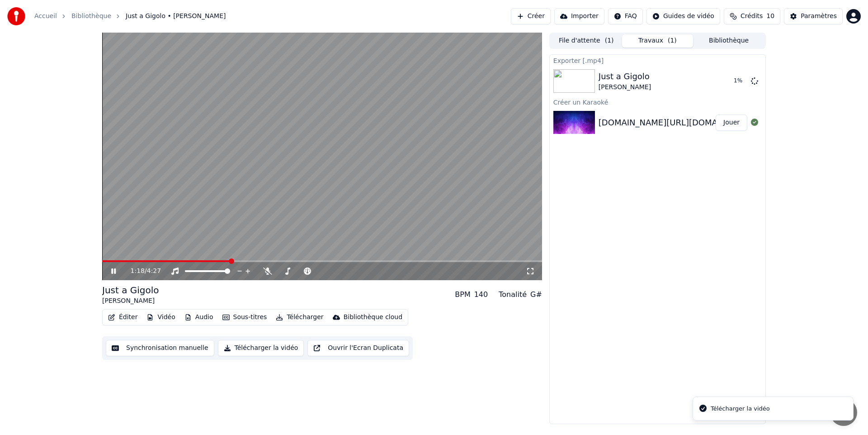  I want to click on div: Tonalité, so click(513, 294).